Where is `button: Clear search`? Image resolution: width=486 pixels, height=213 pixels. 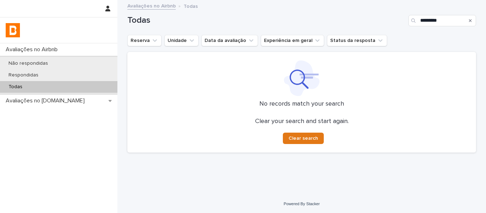
button: Clear search is located at coordinates (303, 138).